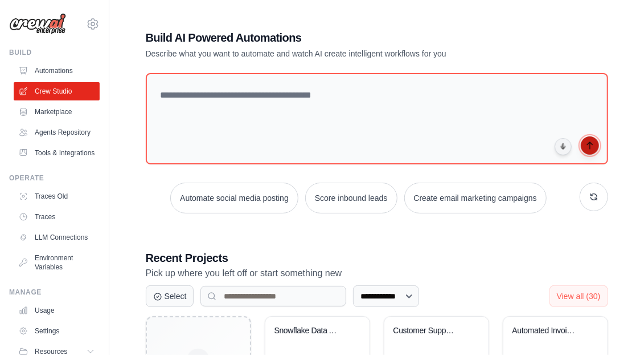  What do you see at coordinates (234, 198) in the screenshot?
I see `button: Automate social media posting` at bounding box center [234, 198].